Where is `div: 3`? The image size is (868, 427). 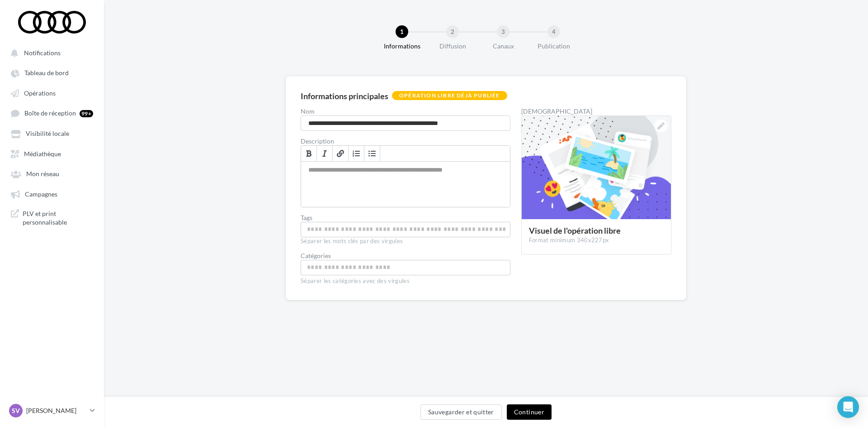 div: 3 is located at coordinates (503, 32).